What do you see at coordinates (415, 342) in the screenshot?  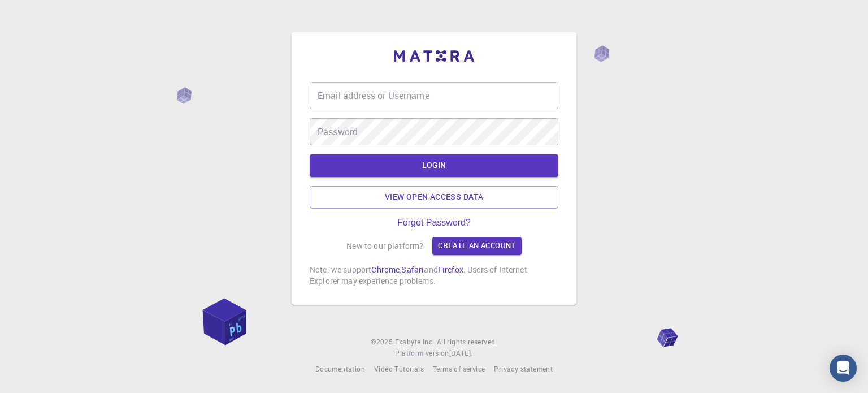 I see `span: Exabyte Inc.` at bounding box center [415, 342].